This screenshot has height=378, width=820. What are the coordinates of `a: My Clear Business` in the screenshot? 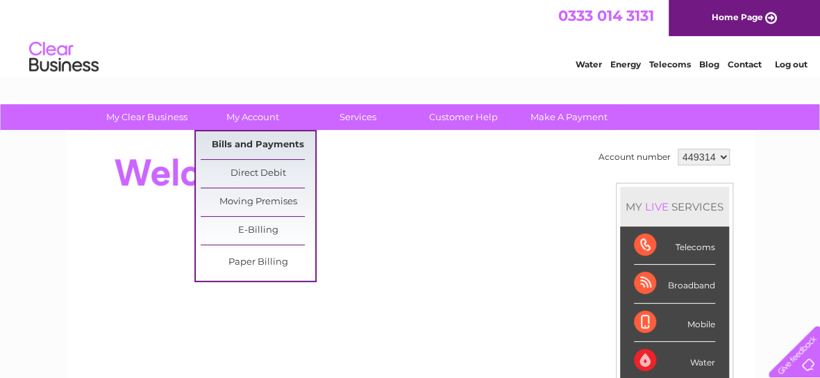 It's located at (147, 117).